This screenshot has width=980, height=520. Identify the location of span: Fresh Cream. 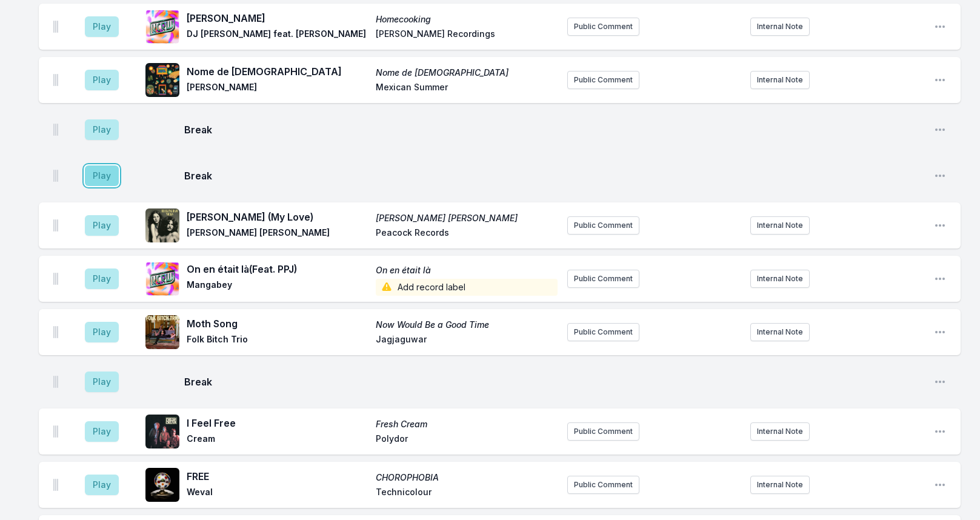
(467, 424).